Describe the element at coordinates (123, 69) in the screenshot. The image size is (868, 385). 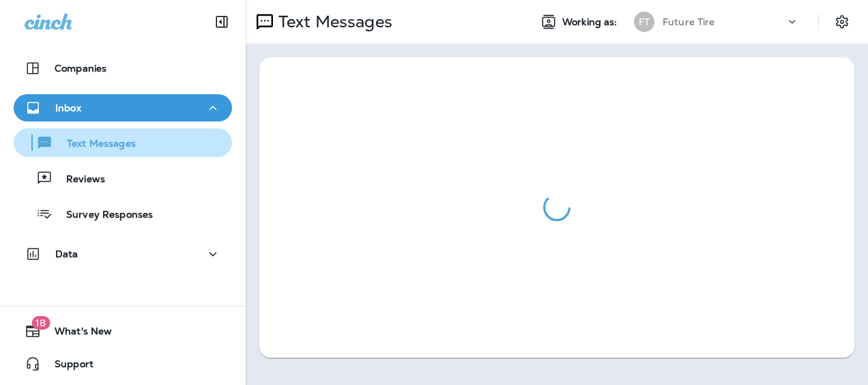
I see `button: Companies` at that location.